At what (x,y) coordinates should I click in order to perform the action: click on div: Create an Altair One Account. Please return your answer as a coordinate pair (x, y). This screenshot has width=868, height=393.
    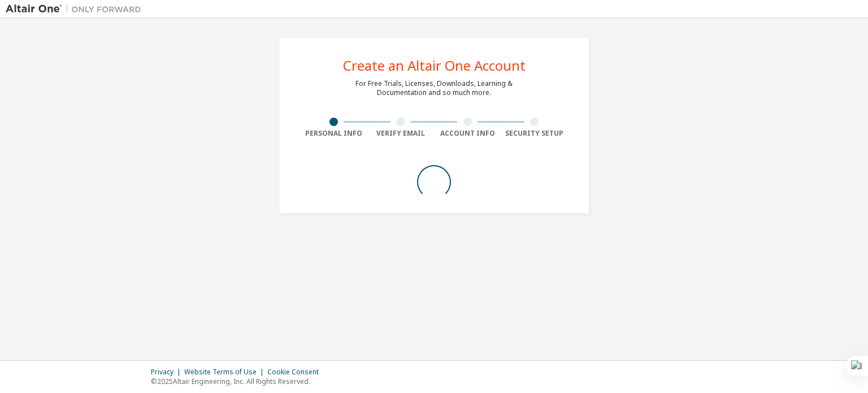
    Looking at the image, I should click on (434, 66).